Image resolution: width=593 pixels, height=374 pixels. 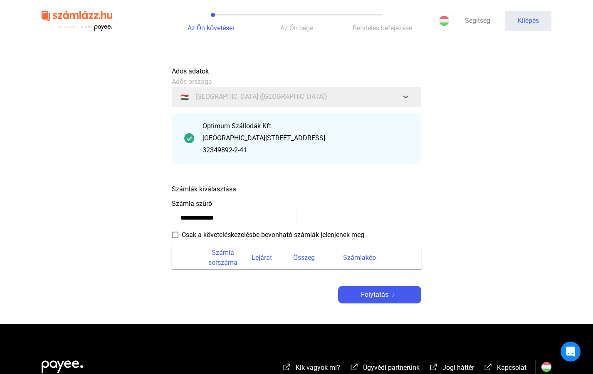 I want to click on font: Ügyvédi partnerünk, so click(x=391, y=368).